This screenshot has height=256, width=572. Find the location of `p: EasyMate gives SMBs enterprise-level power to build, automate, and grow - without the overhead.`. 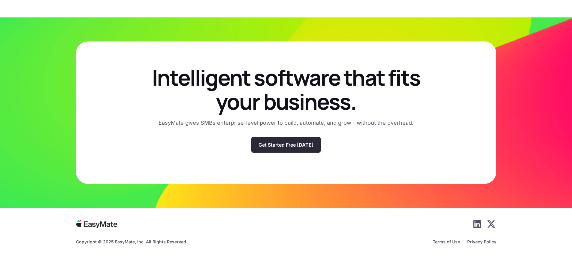

p: EasyMate gives SMBs enterprise-level power to build, automate, and grow - without the overhead. is located at coordinates (286, 123).